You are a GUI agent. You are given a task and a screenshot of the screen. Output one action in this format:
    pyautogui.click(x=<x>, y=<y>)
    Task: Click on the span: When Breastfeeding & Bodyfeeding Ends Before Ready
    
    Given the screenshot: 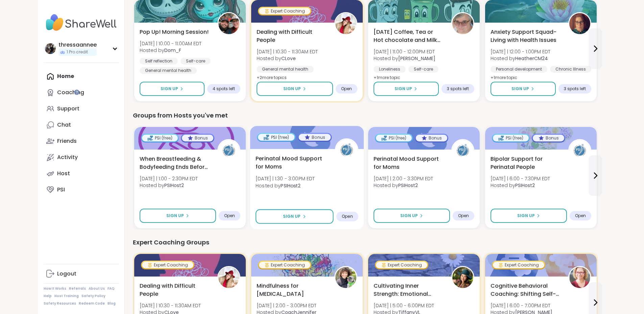 What is the action you would take?
    pyautogui.click(x=175, y=163)
    